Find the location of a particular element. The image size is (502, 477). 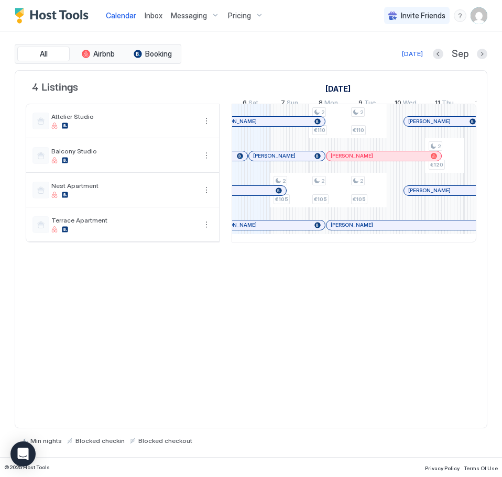

span: All is located at coordinates (43, 54).